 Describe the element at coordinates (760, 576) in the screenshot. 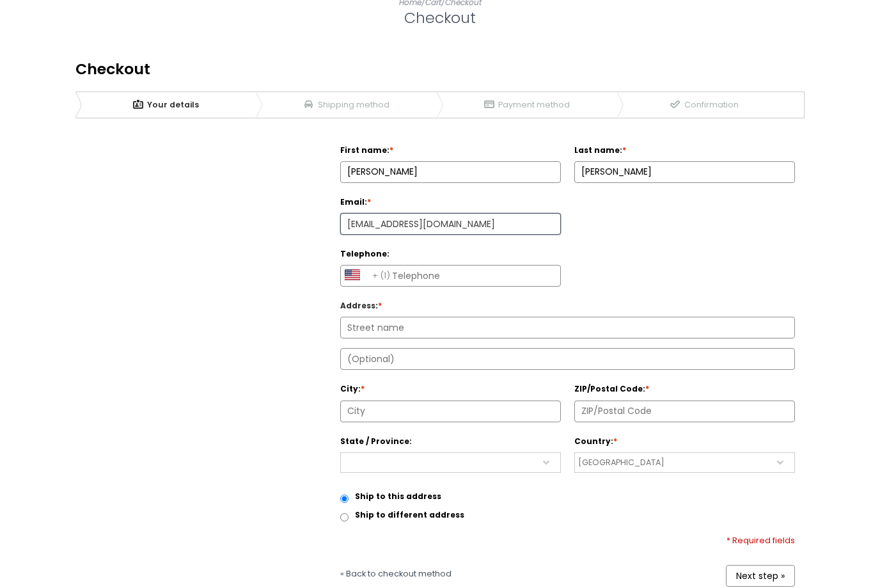

I see `a: Next step »` at that location.